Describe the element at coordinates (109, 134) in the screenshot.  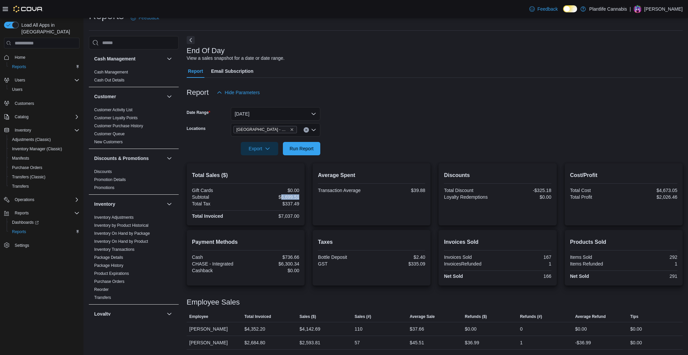
I see `a: Customer Queue` at that location.